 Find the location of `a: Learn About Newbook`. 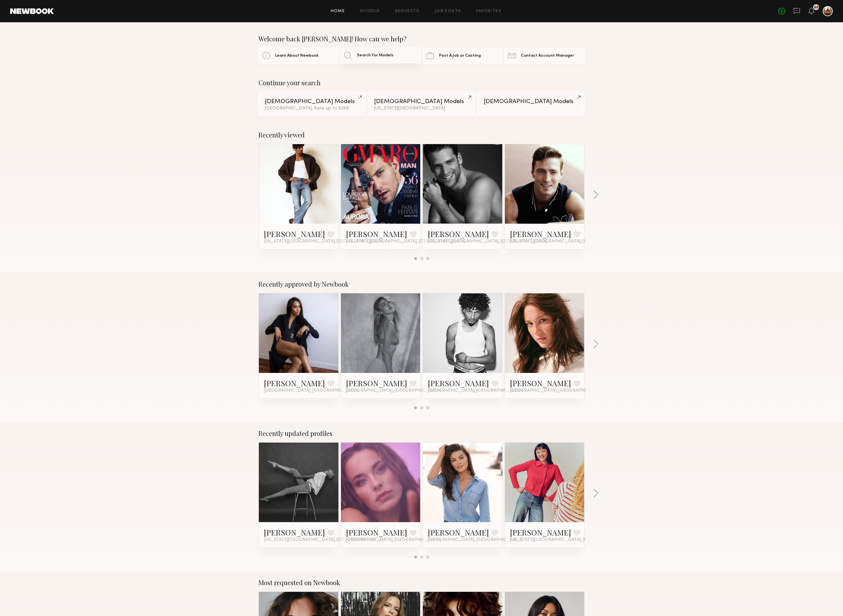

a: Learn About Newbook is located at coordinates (299, 56).